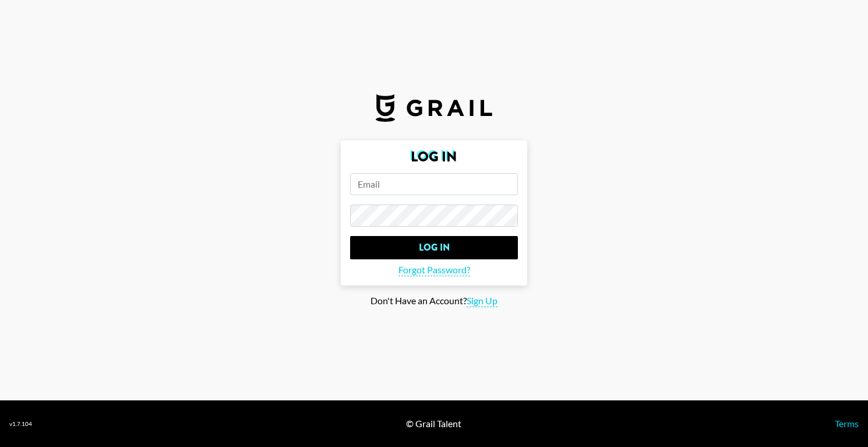 The height and width of the screenshot is (447, 868). What do you see at coordinates (434, 108) in the screenshot?
I see `img: Grail Talent Logo` at bounding box center [434, 108].